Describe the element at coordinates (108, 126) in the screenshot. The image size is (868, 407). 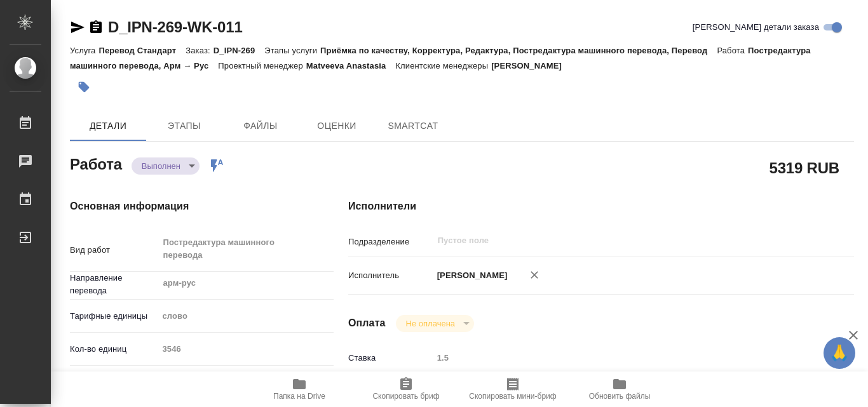
I see `span: Детали` at that location.